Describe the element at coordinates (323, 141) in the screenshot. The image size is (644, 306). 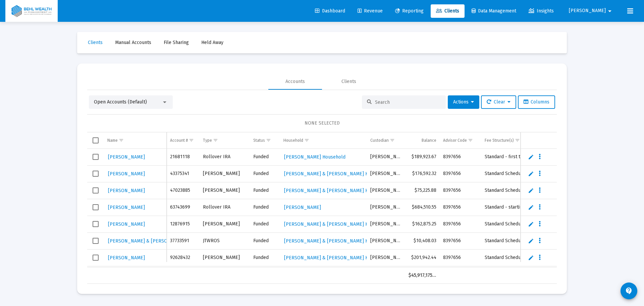
I see `td: Column Household` at that location.